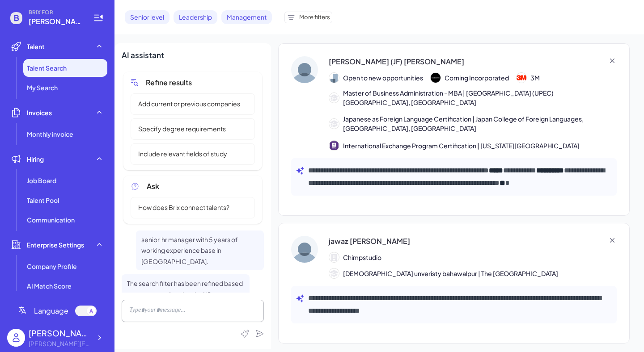  What do you see at coordinates (182, 129) in the screenshot?
I see `span: Specify degree requirements` at bounding box center [182, 129].